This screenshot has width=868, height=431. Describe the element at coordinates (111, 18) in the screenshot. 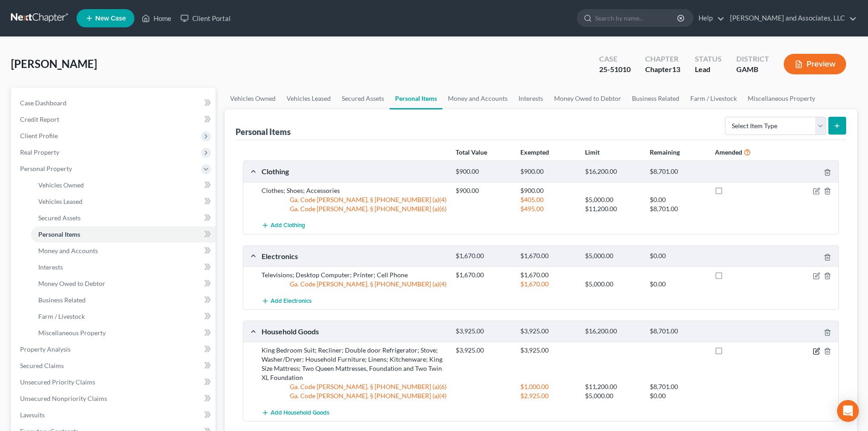

I see `span: New Case` at that location.